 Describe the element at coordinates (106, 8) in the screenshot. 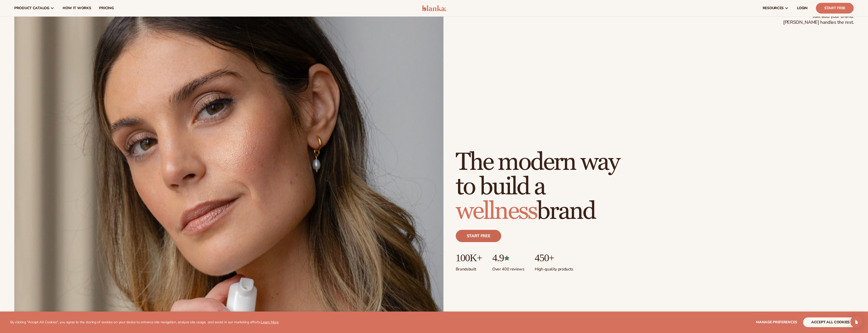

I see `span: pricing` at that location.